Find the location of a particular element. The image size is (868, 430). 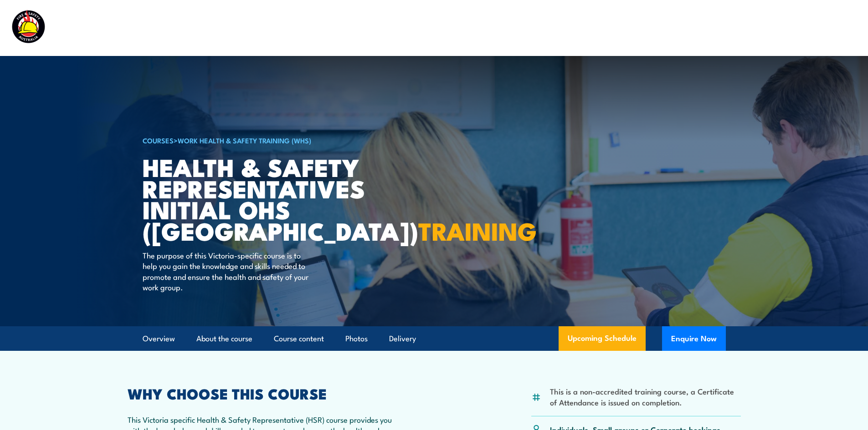

a: Delivery is located at coordinates (402, 338).